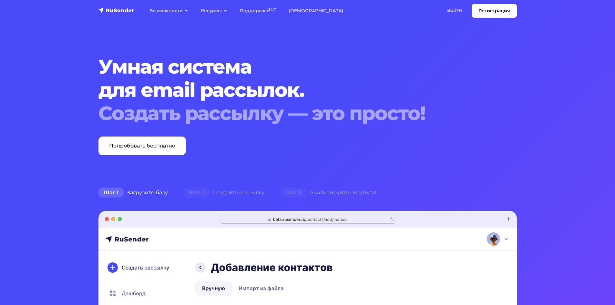 The image size is (615, 305). Describe the element at coordinates (495, 11) in the screenshot. I see `a: Регистрация` at that location.